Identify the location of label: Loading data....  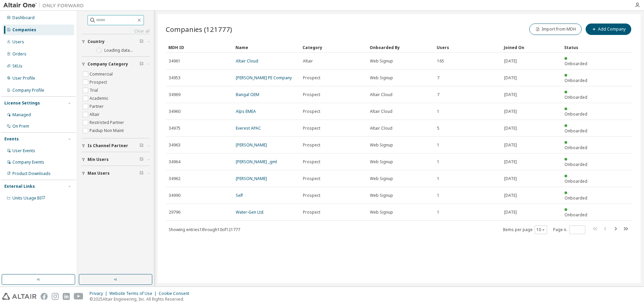
(119, 50).